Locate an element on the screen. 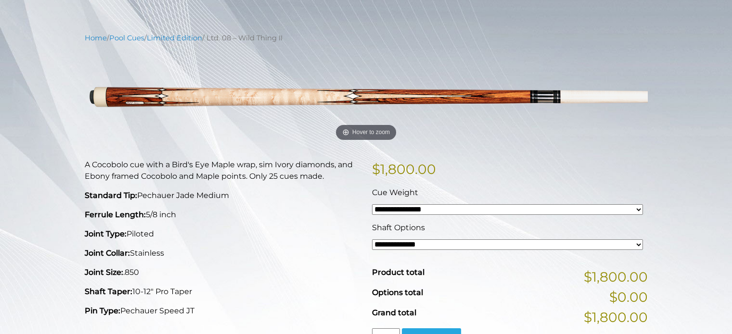 This screenshot has width=732, height=334. span: Product total is located at coordinates (398, 272).